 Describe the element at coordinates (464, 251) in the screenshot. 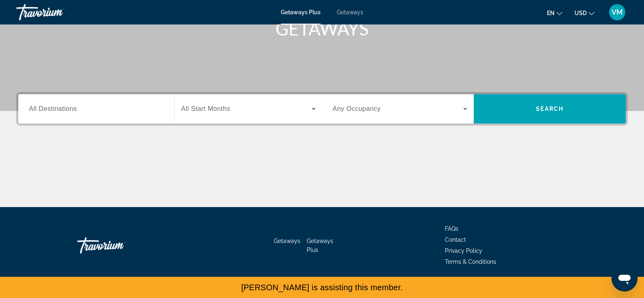

I see `a: Privacy Policy` at that location.